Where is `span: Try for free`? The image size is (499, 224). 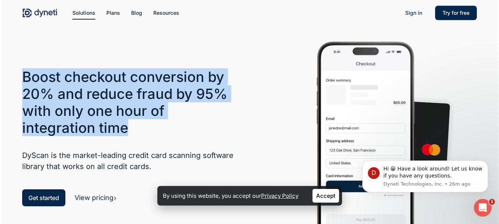 span: Try for free is located at coordinates (456, 13).